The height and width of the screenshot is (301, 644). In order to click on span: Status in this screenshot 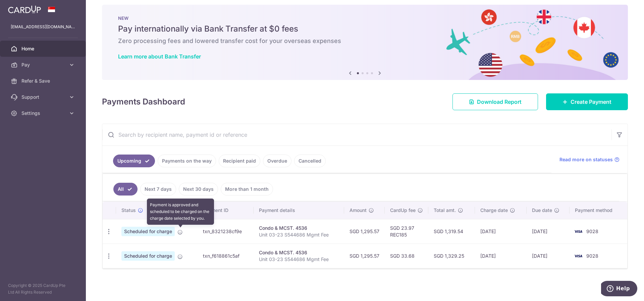, I will do `click(128, 210)`.